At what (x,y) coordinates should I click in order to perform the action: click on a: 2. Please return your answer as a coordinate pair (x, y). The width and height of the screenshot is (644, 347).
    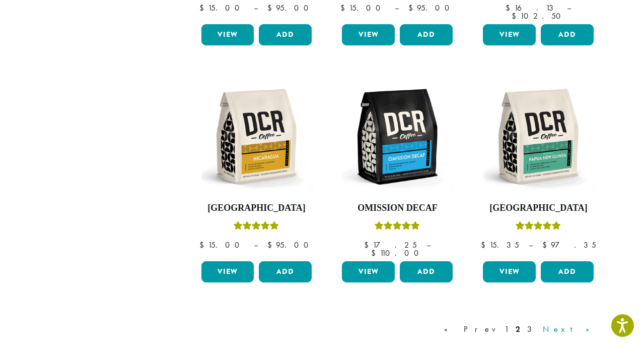
    Looking at the image, I should click on (518, 329).